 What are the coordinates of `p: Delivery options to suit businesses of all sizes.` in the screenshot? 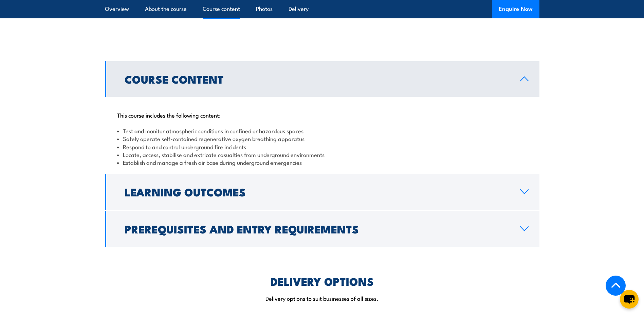 It's located at (322, 298).